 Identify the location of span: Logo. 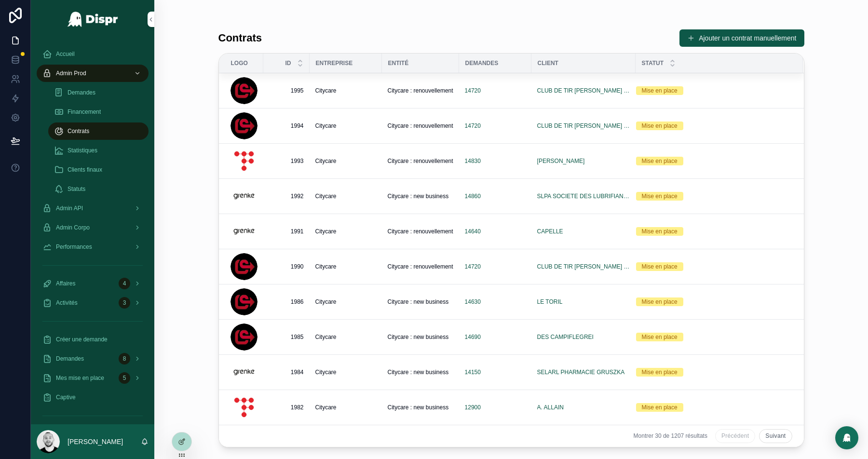
(239, 63).